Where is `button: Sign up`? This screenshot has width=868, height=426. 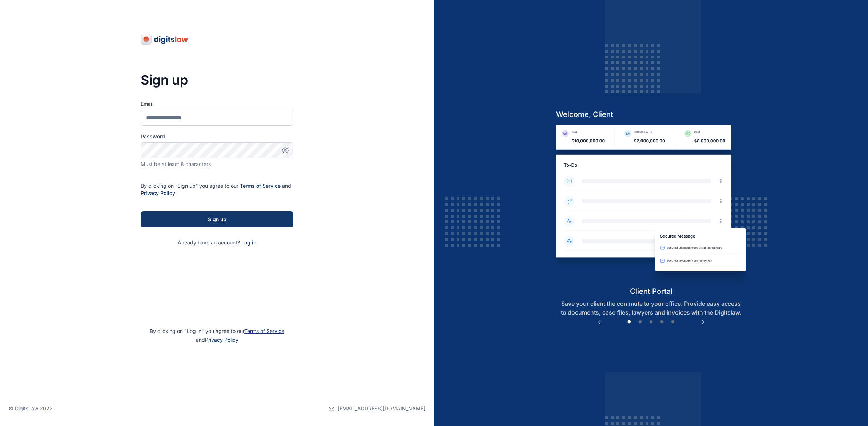 button: Sign up is located at coordinates (217, 219).